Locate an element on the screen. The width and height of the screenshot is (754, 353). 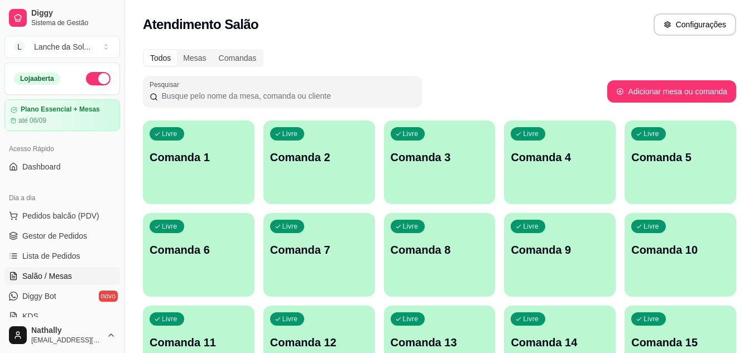
span: Pedidos balcão (PDV) is located at coordinates (61, 216).